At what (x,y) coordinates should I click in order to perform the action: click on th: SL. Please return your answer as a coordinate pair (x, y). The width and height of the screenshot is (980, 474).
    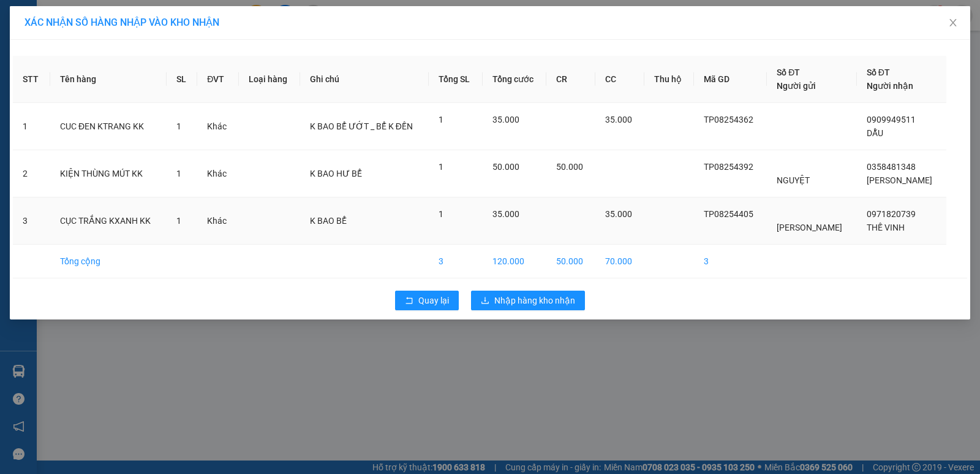
    Looking at the image, I should click on (182, 79).